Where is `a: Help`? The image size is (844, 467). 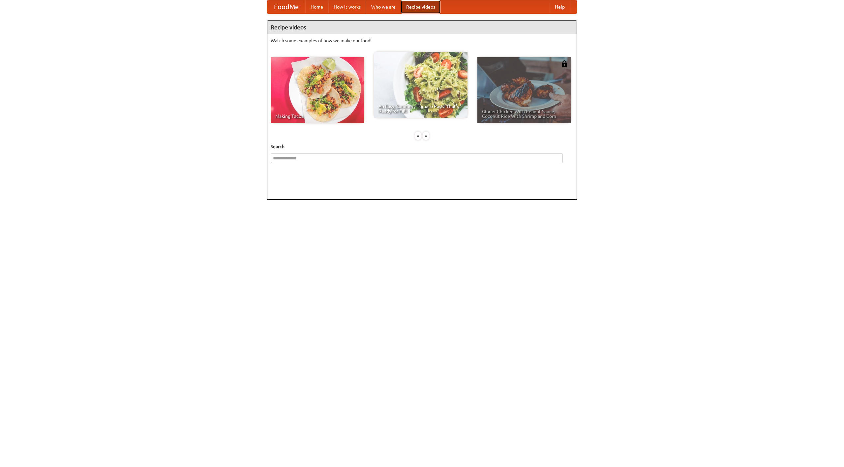
a: Help is located at coordinates (560, 7).